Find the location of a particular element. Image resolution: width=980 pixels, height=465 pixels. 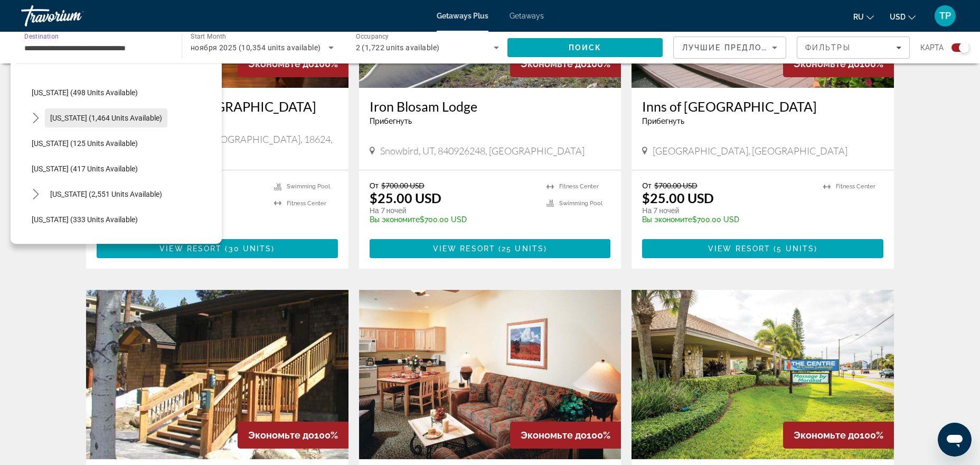

button: Toggle Nevada (3,843 units available) submenu is located at coordinates (36, 245).